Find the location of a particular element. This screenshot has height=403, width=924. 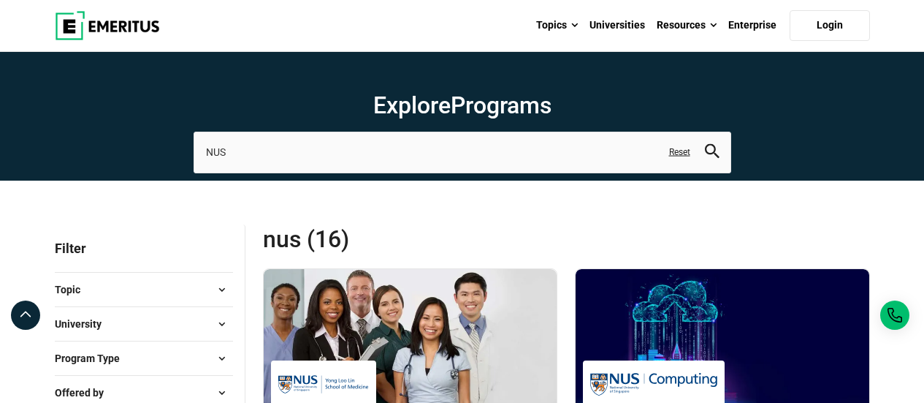

button: Program Type is located at coordinates (144, 358).